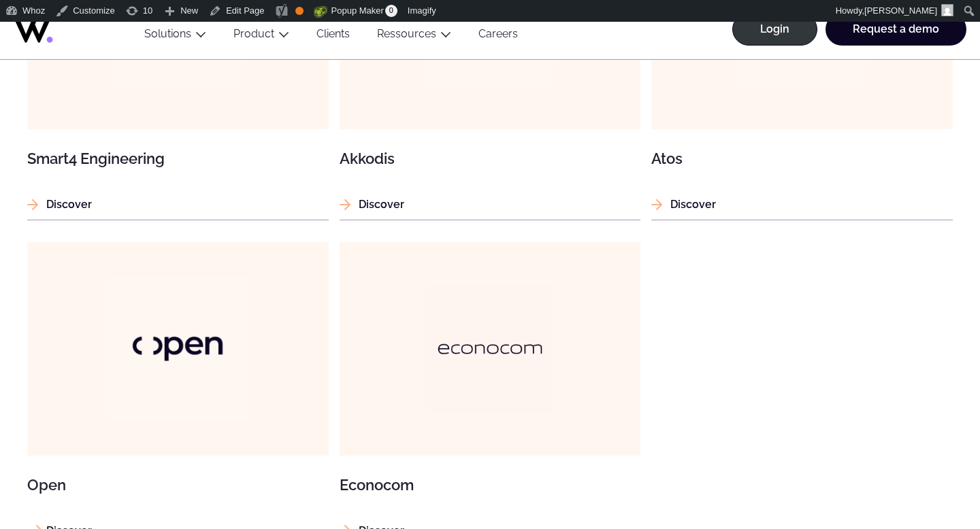 This screenshot has width=980, height=529. Describe the element at coordinates (332, 36) in the screenshot. I see `a: Clients` at that location.